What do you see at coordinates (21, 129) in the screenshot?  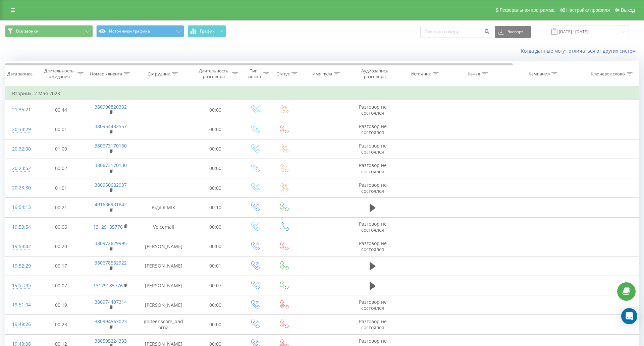 I see `div: 20:33:29` at bounding box center [21, 129].